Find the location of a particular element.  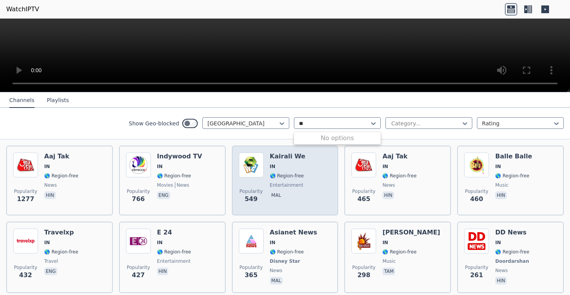

button: Channels is located at coordinates (22, 100).